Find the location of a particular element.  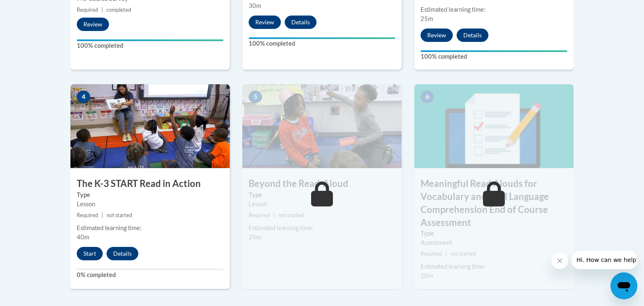

h3: Beyond the Read-Aloud is located at coordinates (322, 184).